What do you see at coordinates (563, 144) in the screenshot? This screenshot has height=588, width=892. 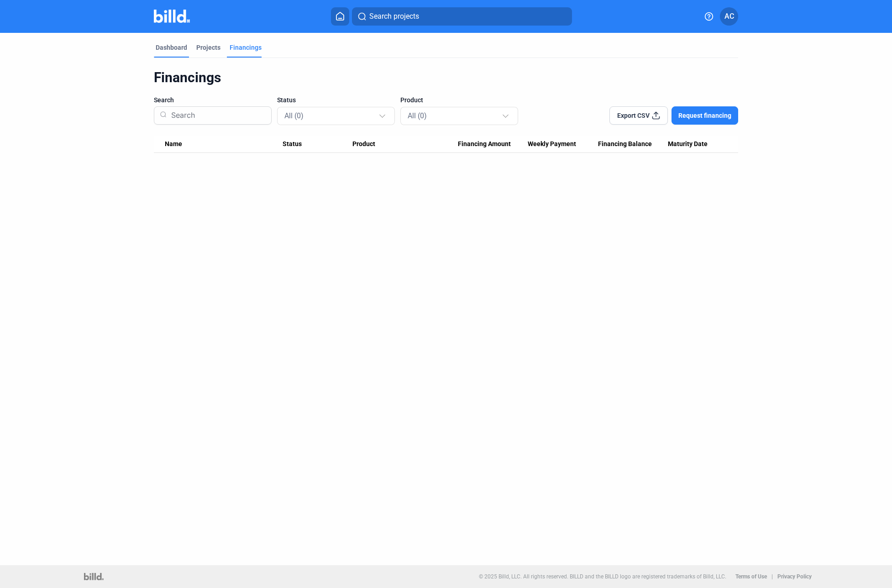 I see `div: Weekly Payment` at bounding box center [563, 144].